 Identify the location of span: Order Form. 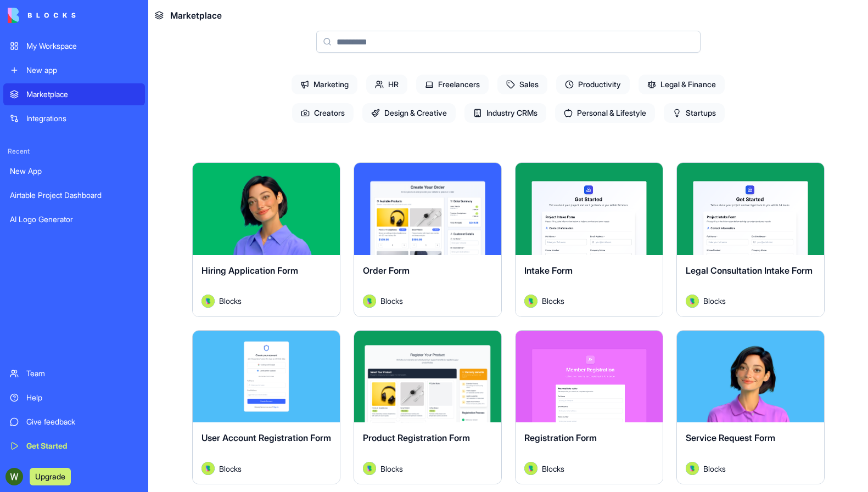
(386, 270).